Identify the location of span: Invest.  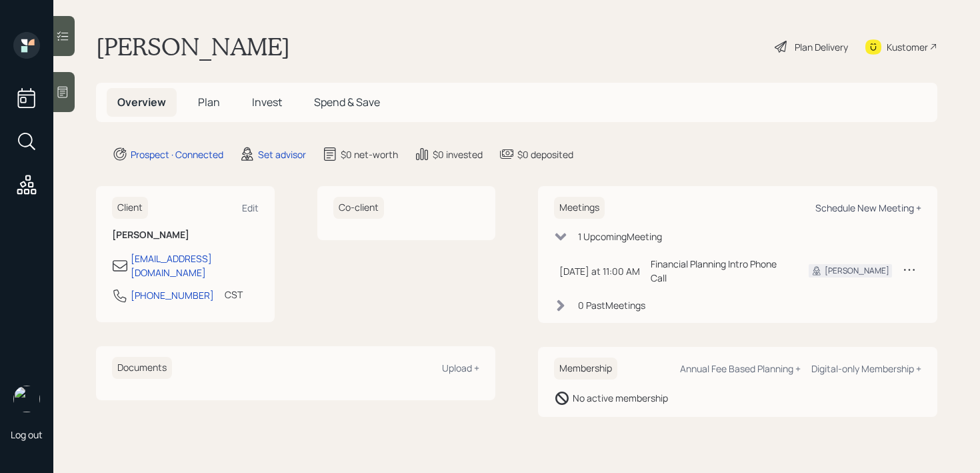
(266, 102).